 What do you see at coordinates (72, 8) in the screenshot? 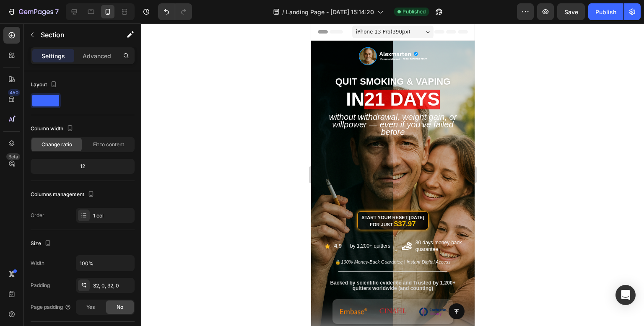
I see `span: iPhone 13 Pro ( 390 px)` at bounding box center [72, 8].